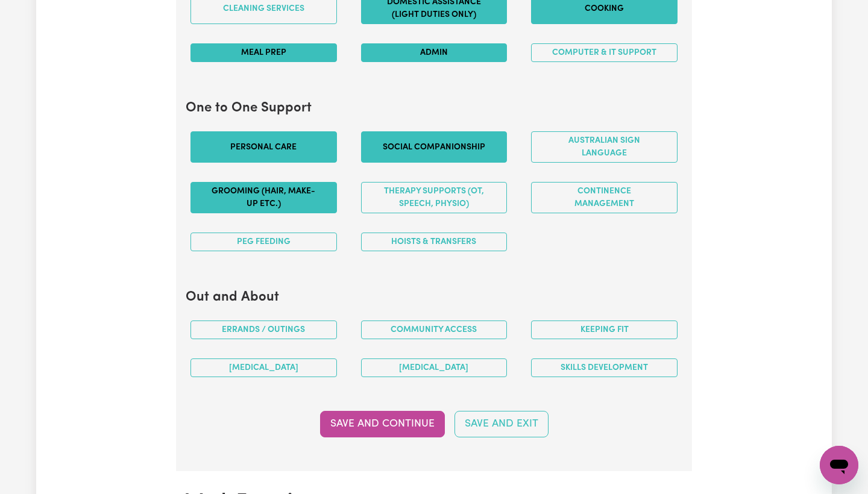 Image resolution: width=868 pixels, height=494 pixels. What do you see at coordinates (604, 368) in the screenshot?
I see `button: Skills Development` at bounding box center [604, 368].